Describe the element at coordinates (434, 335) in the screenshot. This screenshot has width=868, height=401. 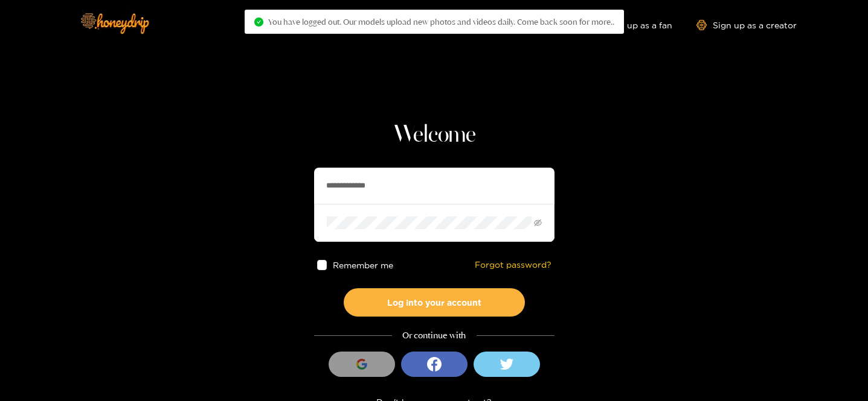
I see `div: Or continue with` at that location.